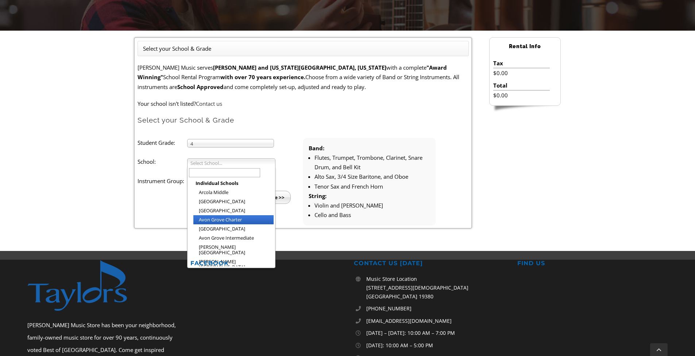 This screenshot has height=356, width=695. I want to click on li: Tenor Sax and French Horn, so click(372, 187).